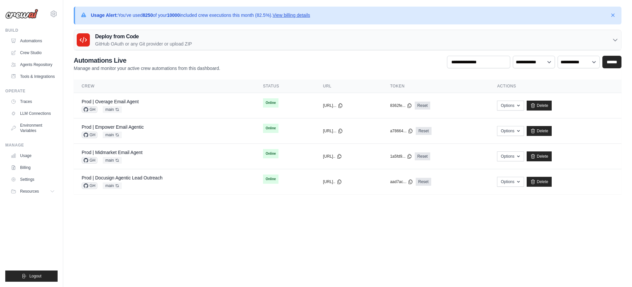 This screenshot has height=287, width=632. I want to click on strong: Usage Alert:, so click(104, 15).